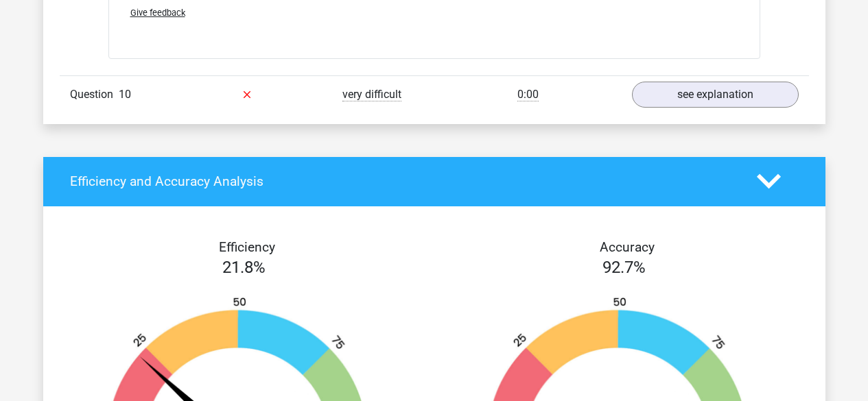 This screenshot has height=401, width=868. What do you see at coordinates (372, 95) in the screenshot?
I see `span: very difficult` at bounding box center [372, 95].